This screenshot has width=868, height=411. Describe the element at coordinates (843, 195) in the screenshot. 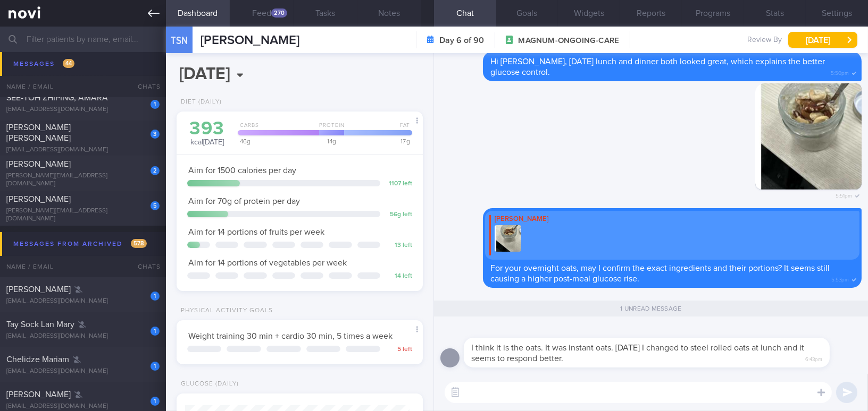

I see `span: 5:51pm` at that location.